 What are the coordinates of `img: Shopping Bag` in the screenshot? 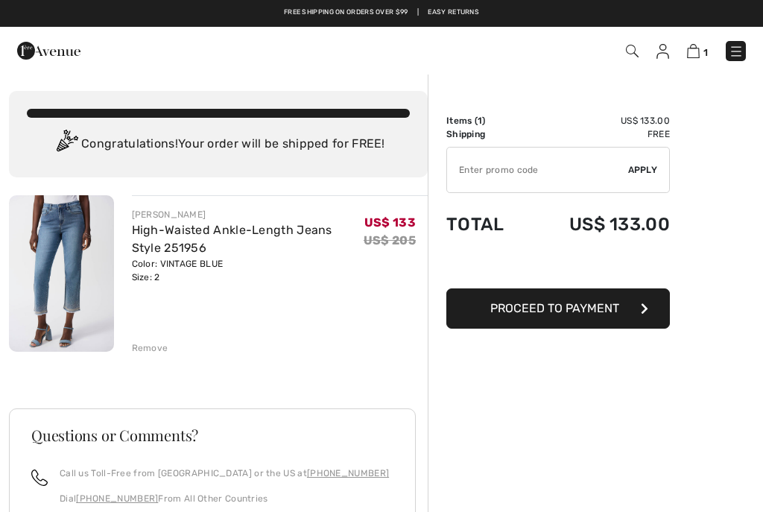 It's located at (693, 51).